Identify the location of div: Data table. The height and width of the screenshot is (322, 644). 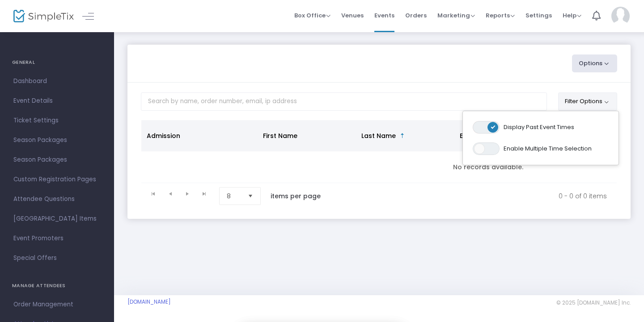
(379, 151).